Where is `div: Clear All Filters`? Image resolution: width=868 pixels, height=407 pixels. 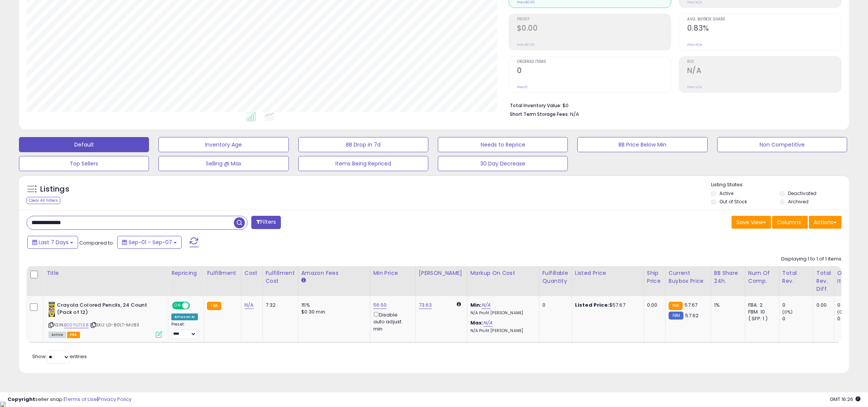 div: Clear All Filters is located at coordinates (43, 200).